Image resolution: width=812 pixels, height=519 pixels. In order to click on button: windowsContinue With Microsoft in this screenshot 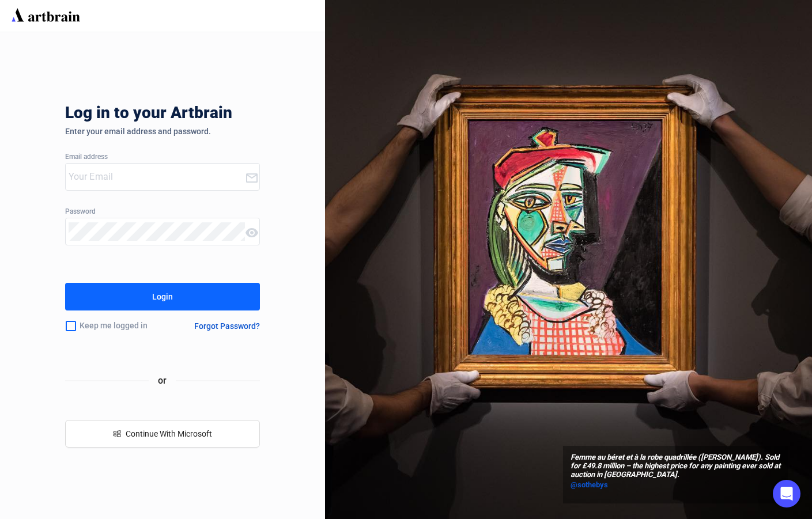, I will do `click(162, 434)`.